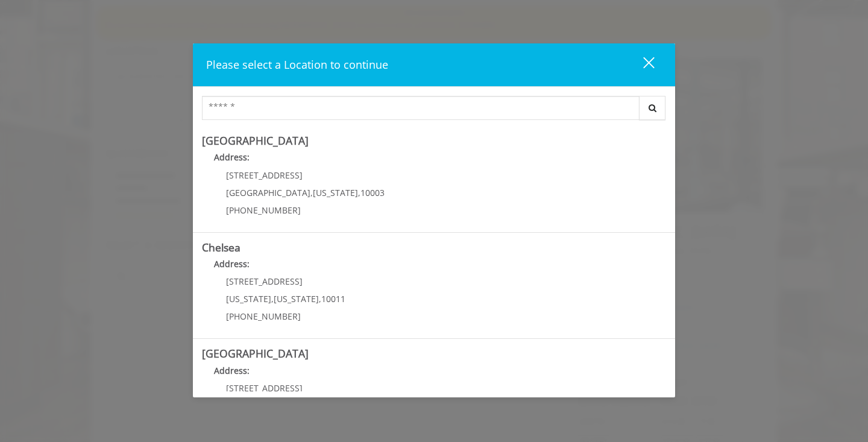 This screenshot has width=868, height=442. Describe the element at coordinates (221, 247) in the screenshot. I see `b: Chelsea` at that location.